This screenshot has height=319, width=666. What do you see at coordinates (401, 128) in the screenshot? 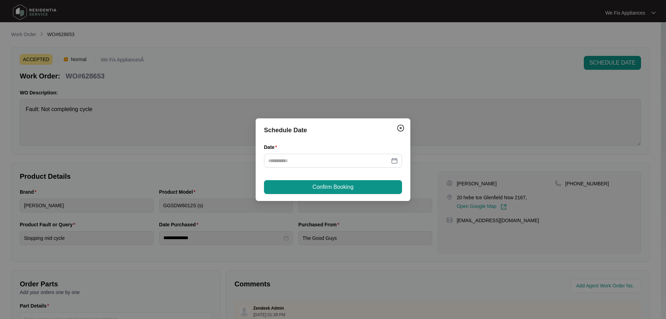
I see `button: Close` at bounding box center [401, 128].